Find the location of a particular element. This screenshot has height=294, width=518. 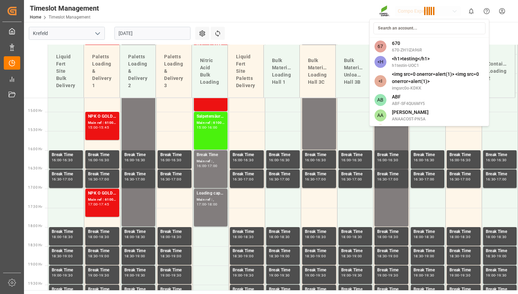

div: Paletts Loading & Delivery 2 is located at coordinates (138, 71).